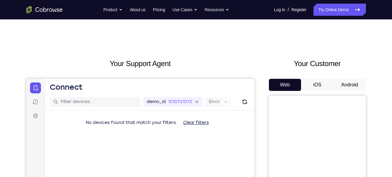  Describe the element at coordinates (138, 10) in the screenshot. I see `a: About us` at that location.